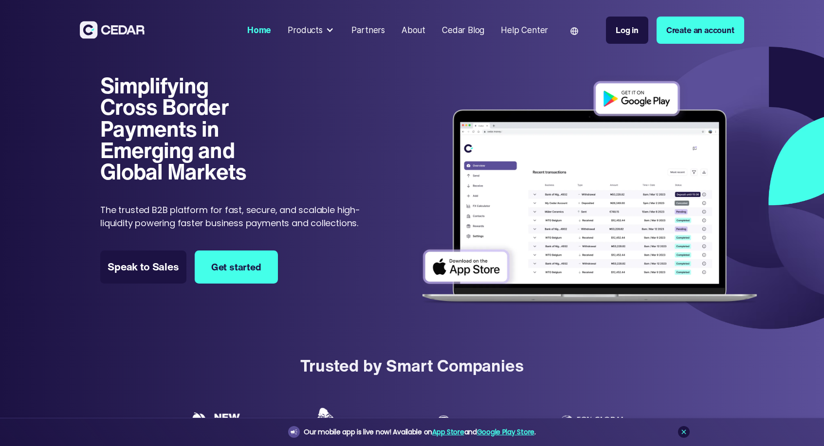  I want to click on div: Our mobile app is live now! Available on and ., so click(419, 432).